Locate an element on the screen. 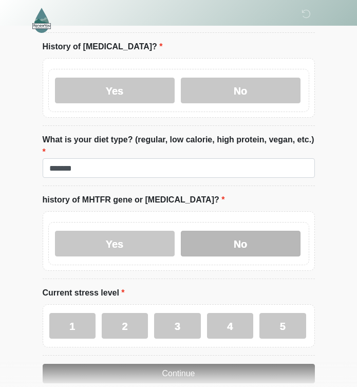 Image resolution: width=357 pixels, height=387 pixels. label: What is your diet type? (regular, low calorie, high protein, vegan, etc.) is located at coordinates (179, 146).